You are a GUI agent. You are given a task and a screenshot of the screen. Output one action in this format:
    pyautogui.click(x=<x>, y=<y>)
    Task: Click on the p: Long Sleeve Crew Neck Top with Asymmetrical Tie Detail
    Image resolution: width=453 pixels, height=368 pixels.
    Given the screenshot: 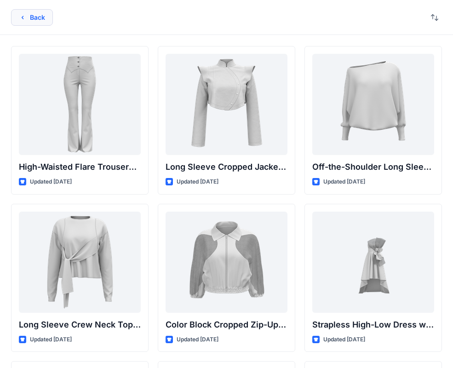 What is the action you would take?
    pyautogui.click(x=80, y=325)
    